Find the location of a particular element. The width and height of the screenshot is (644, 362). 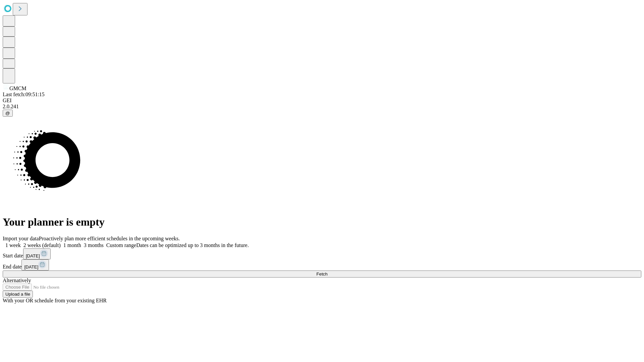

span: Alternatively is located at coordinates (17, 280).